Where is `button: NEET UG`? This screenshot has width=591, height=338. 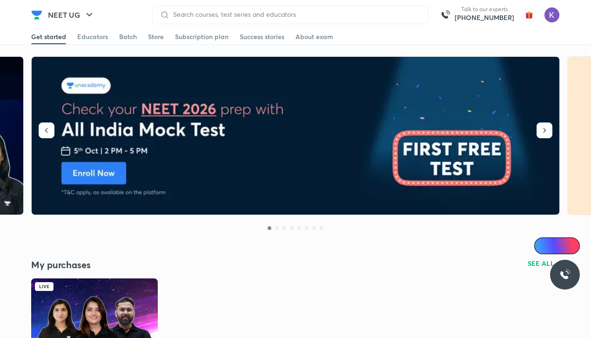 button: NEET UG is located at coordinates (71, 15).